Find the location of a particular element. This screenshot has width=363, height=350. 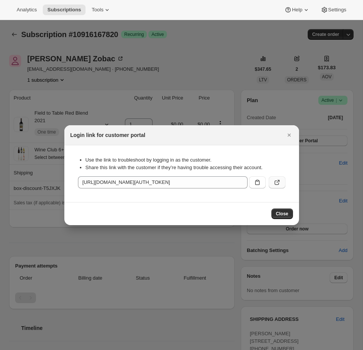

li: Use the link to troubleshoot by logging in as the customer. is located at coordinates (186, 160).